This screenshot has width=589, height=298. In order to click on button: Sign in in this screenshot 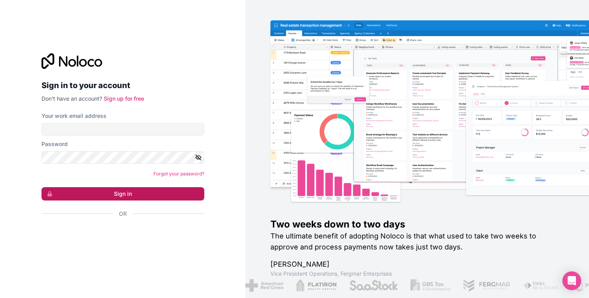, I will do `click(123, 194)`.